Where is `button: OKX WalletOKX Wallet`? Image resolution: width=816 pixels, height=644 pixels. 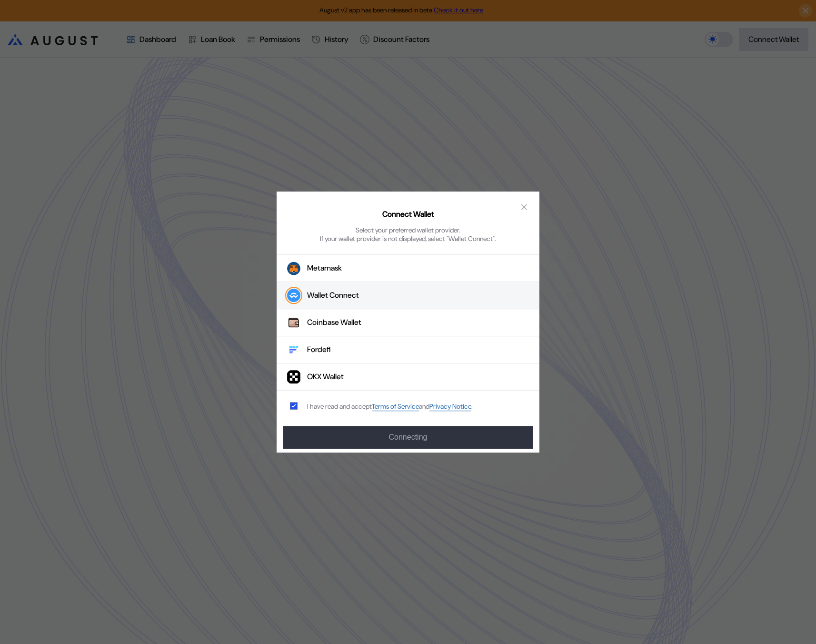 button: OKX WalletOKX Wallet is located at coordinates (408, 376).